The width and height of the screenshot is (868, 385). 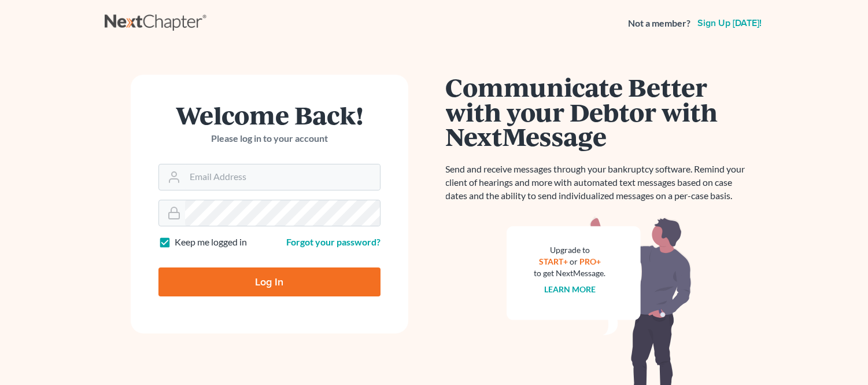 I want to click on div: to get NextMessage., so click(x=570, y=274).